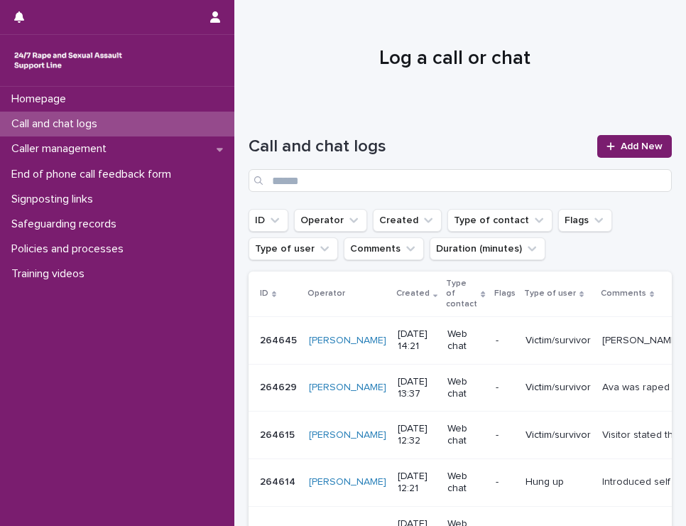 The image size is (686, 526). I want to click on button: Comments, so click(384, 249).